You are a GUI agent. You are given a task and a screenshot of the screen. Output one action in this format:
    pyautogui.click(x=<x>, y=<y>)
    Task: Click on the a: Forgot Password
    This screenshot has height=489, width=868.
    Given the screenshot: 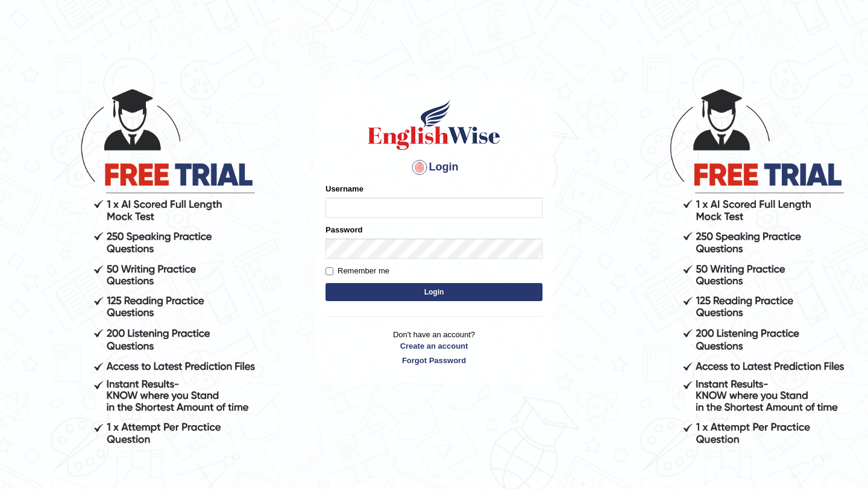 What is the action you would take?
    pyautogui.click(x=434, y=360)
    